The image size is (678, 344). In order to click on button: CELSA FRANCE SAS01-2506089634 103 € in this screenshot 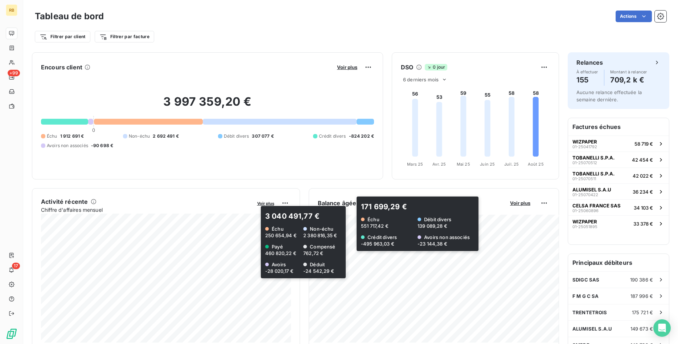, I will do `click(619, 207)`.